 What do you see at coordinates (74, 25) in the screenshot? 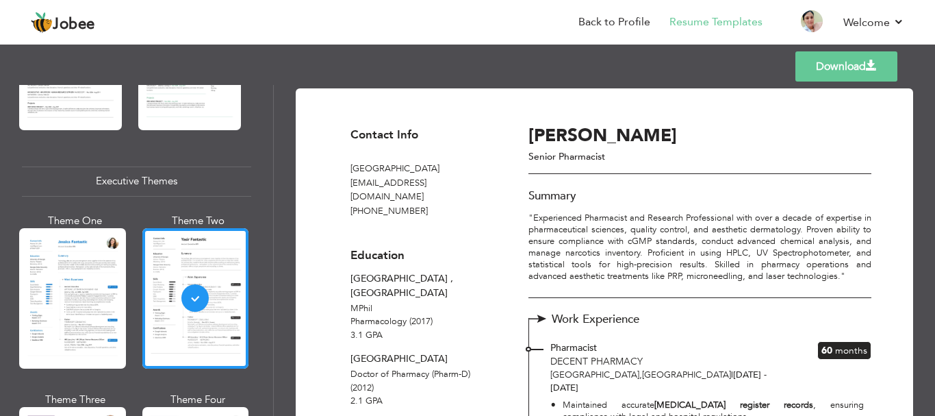
I see `span: Jobee` at bounding box center [74, 25].